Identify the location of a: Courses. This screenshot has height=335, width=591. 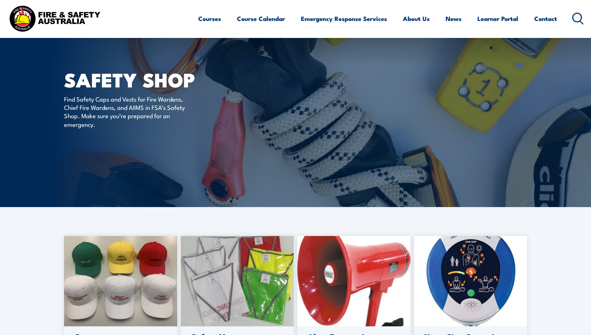
(209, 18).